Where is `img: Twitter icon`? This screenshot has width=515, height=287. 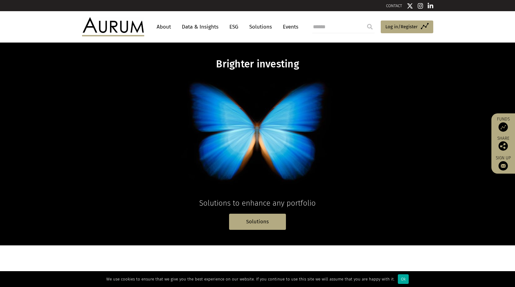
img: Twitter icon is located at coordinates (410, 6).